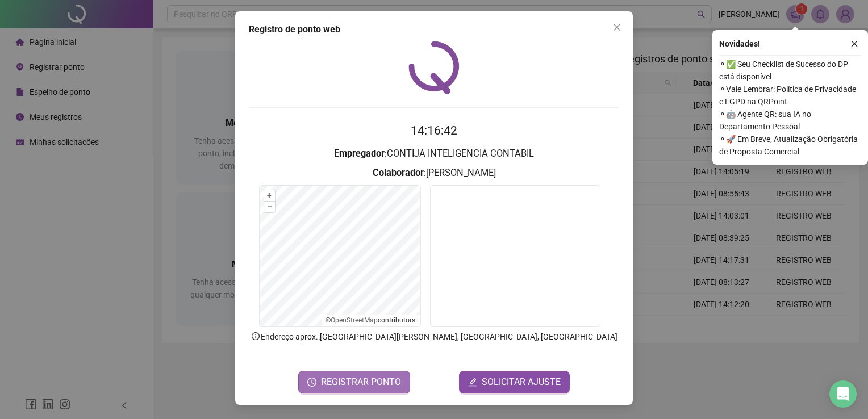 The image size is (868, 419). Describe the element at coordinates (790, 145) in the screenshot. I see `span: ⚬ 🚀 Em Breve, Atualização Obrigatória de Proposta Comercial` at that location.